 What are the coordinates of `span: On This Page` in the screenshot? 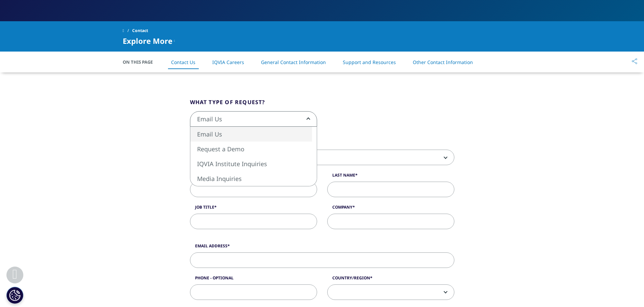 It's located at (141, 62).